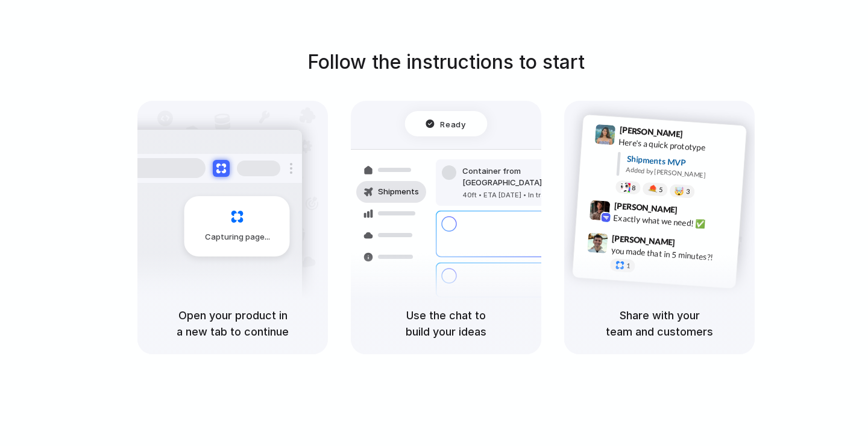  What do you see at coordinates (660, 189) in the screenshot?
I see `span: 5` at bounding box center [660, 189].